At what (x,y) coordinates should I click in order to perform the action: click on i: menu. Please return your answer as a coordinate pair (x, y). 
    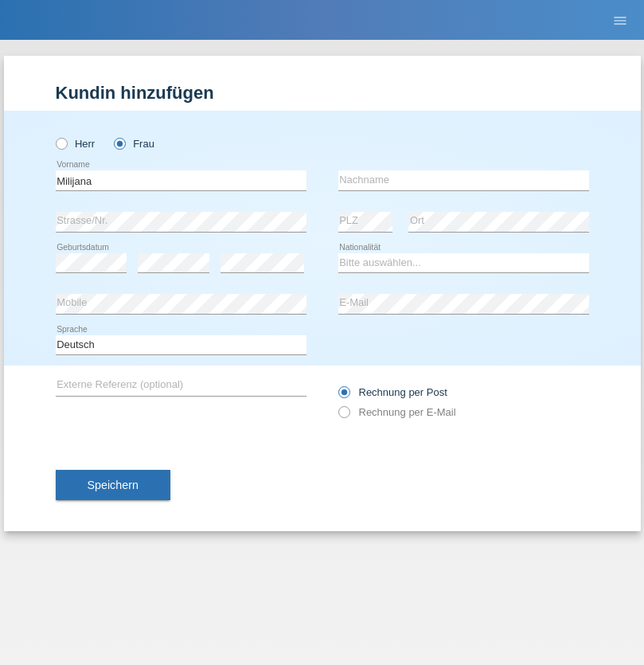
    Looking at the image, I should click on (620, 20).